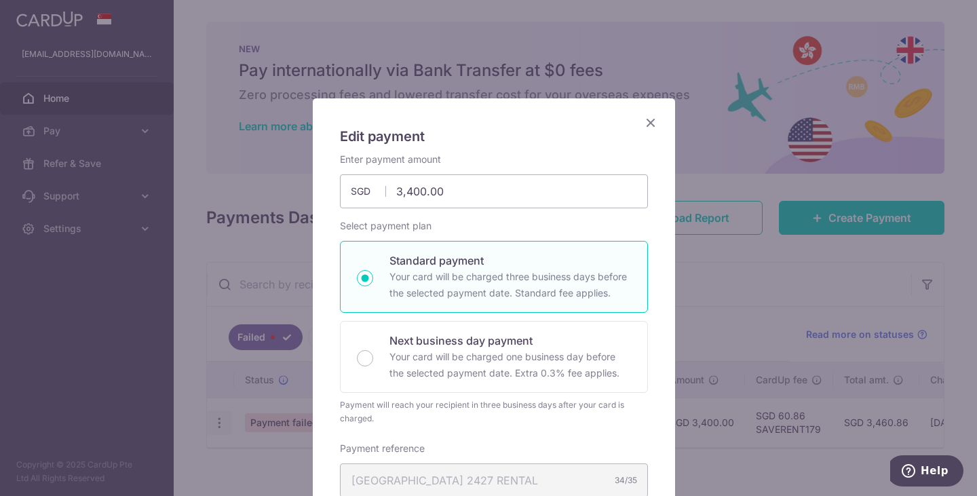  I want to click on input: 0.00, so click(494, 191).